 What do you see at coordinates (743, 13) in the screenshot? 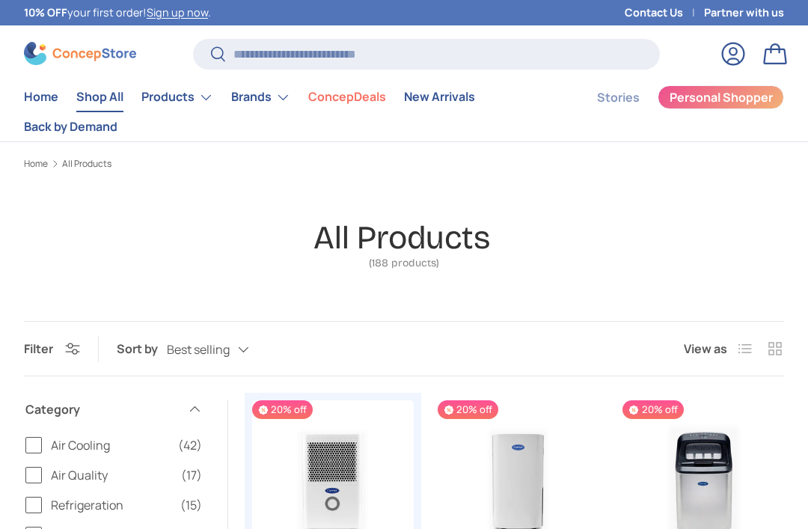
I see `a: Partner with us` at bounding box center [743, 13].